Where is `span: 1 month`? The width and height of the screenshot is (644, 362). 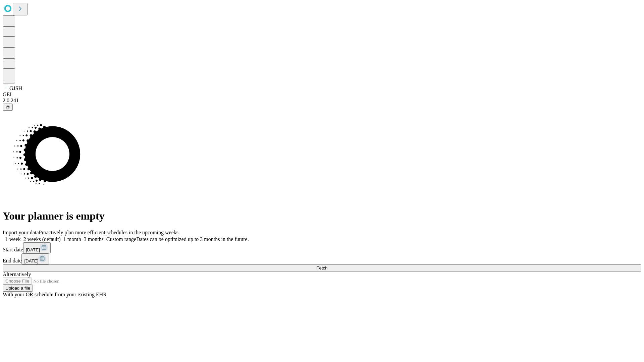
span: 1 month is located at coordinates (72, 239).